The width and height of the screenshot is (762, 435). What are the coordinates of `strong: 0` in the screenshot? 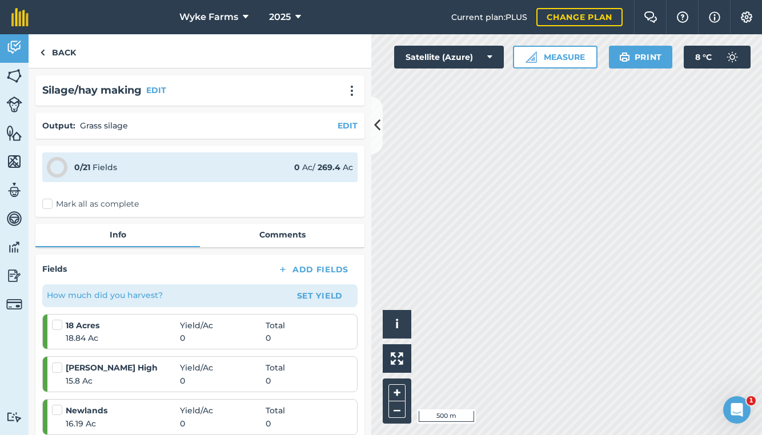 It's located at (297, 167).